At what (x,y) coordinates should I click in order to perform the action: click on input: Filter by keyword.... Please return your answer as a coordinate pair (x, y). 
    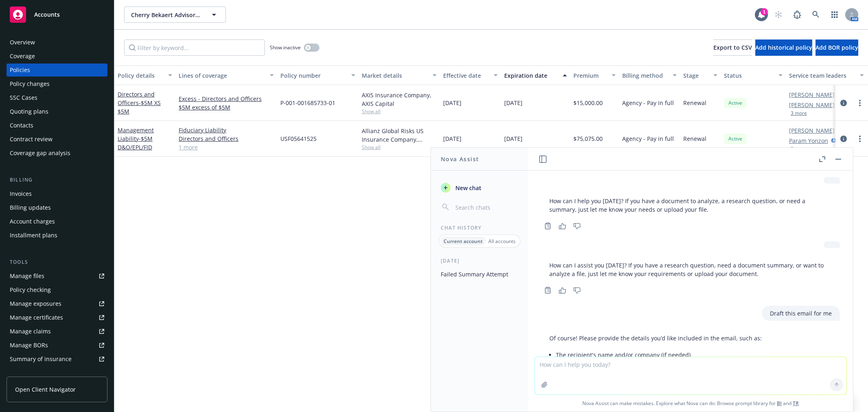
    Looking at the image, I should click on (194, 48).